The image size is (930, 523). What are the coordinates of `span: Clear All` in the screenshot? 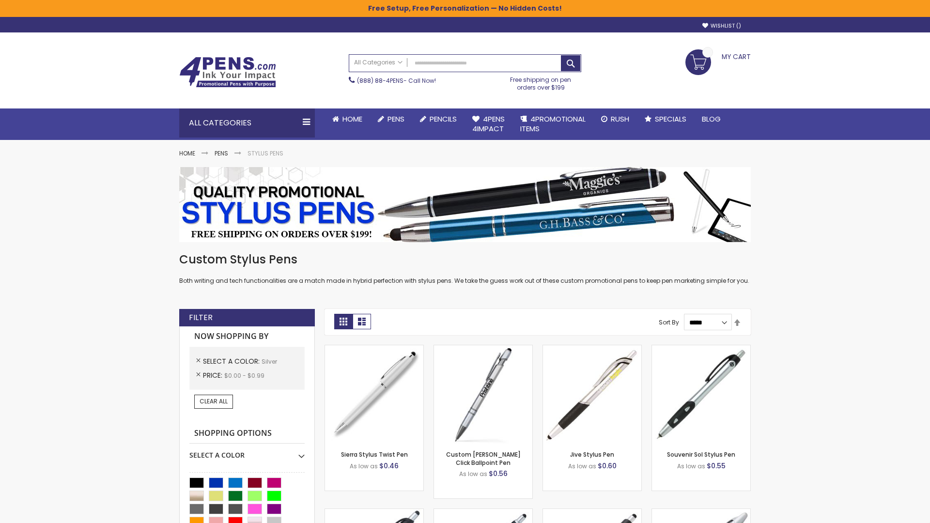 It's located at (214, 401).